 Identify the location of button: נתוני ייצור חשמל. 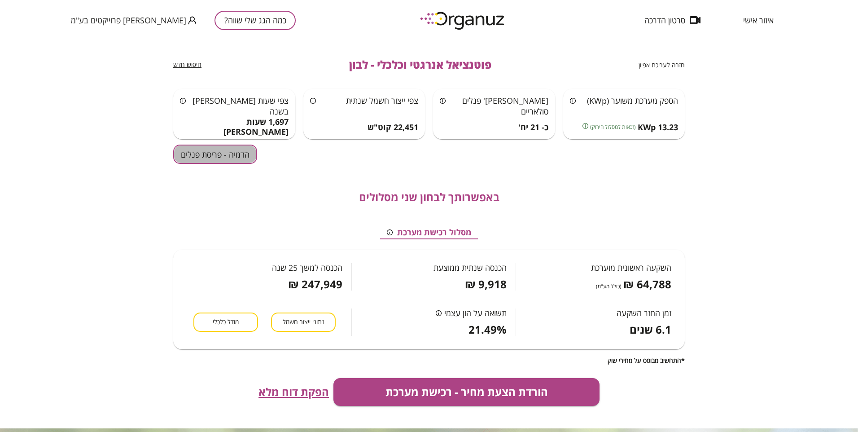
(303, 322).